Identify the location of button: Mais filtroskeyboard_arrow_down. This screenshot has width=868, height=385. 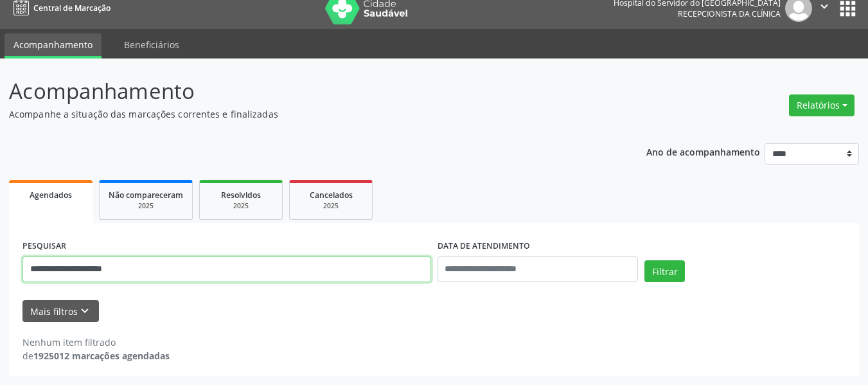
(60, 311).